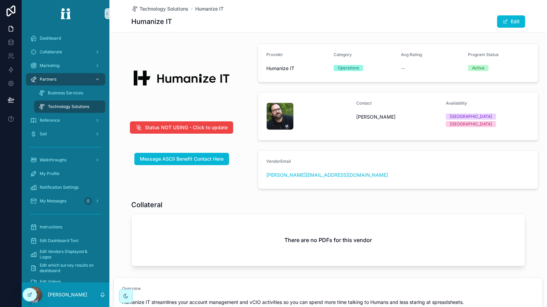  Describe the element at coordinates (457, 103) in the screenshot. I see `span: Availability` at that location.